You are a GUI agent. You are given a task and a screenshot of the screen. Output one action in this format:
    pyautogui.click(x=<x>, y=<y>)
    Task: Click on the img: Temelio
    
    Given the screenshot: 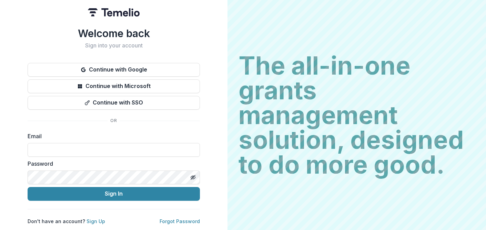 What is the action you would take?
    pyautogui.click(x=114, y=12)
    